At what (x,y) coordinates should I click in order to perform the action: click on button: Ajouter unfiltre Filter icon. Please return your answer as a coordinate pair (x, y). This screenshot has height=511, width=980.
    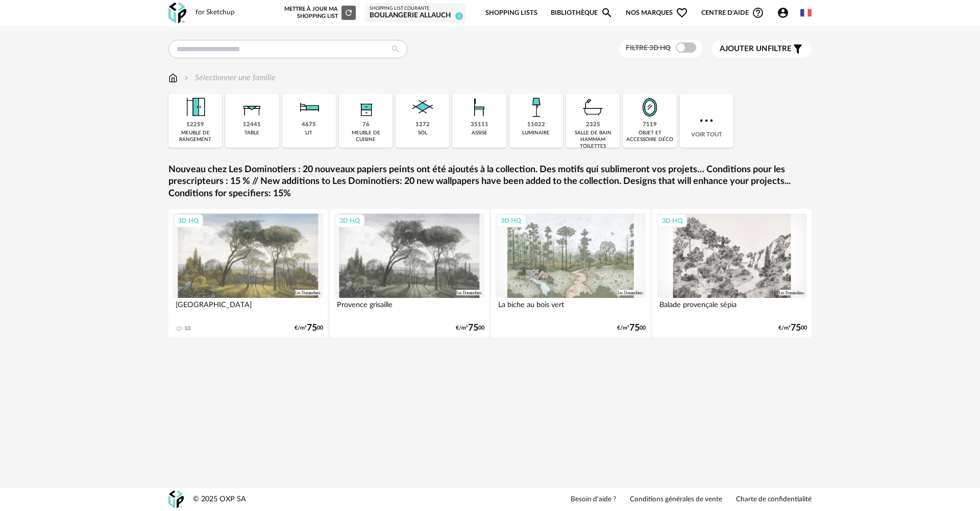
    Looking at the image, I should click on (762, 49).